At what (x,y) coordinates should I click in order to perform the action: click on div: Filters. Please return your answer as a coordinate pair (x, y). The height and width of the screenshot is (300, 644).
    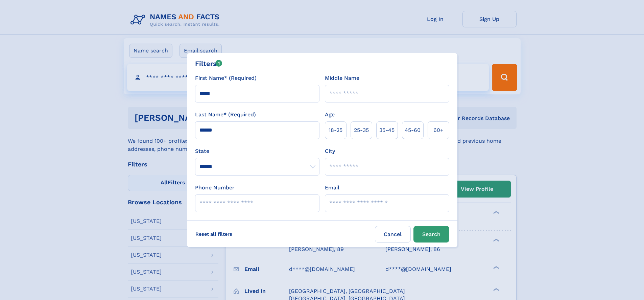
    Looking at the image, I should click on (209, 63).